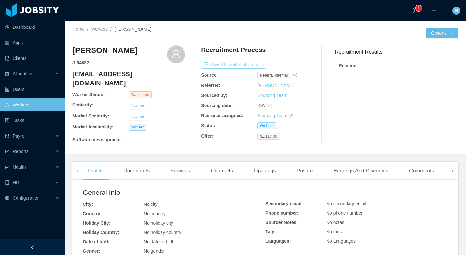 This screenshot has width=466, height=255. Describe the element at coordinates (207, 136) in the screenshot. I see `b: Offer:` at that location.